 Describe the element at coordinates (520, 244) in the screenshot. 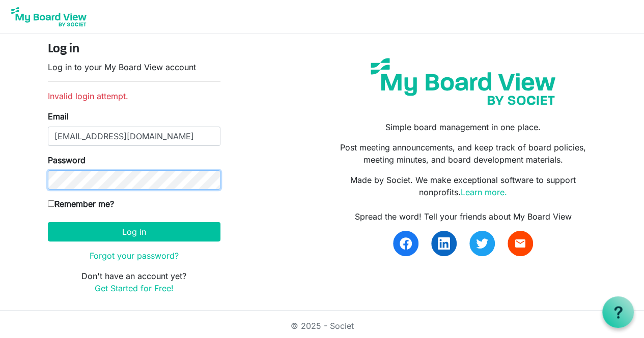

I see `span: email` at that location.